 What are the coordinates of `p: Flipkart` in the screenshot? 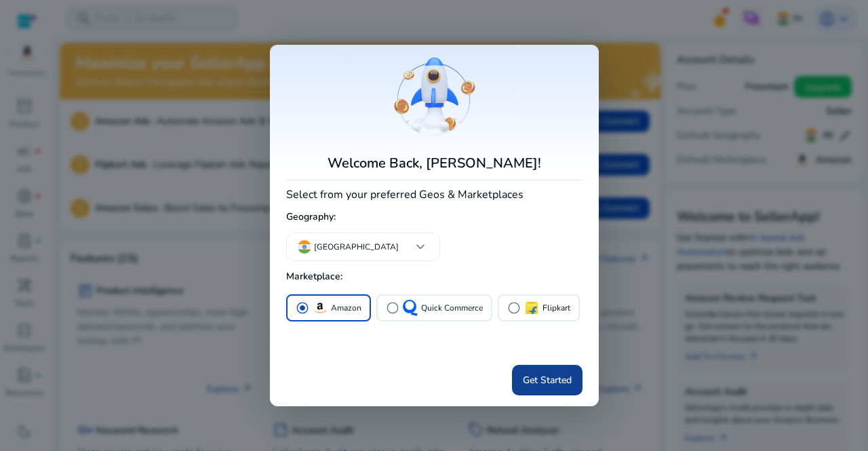 It's located at (556, 308).